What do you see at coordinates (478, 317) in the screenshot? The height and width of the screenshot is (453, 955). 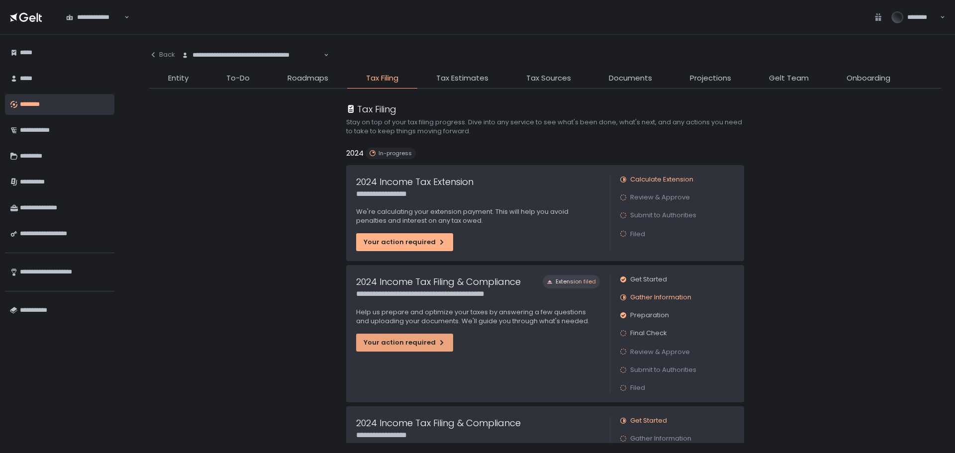 I see `p: Help us prepare and optimize your taxes by answering a few questions and uploading your documents...` at bounding box center [478, 317].